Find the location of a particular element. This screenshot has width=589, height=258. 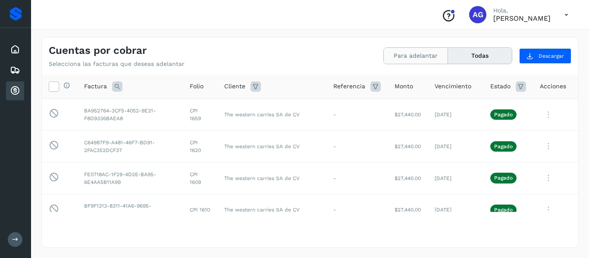

button: Descargar is located at coordinates (545, 56).